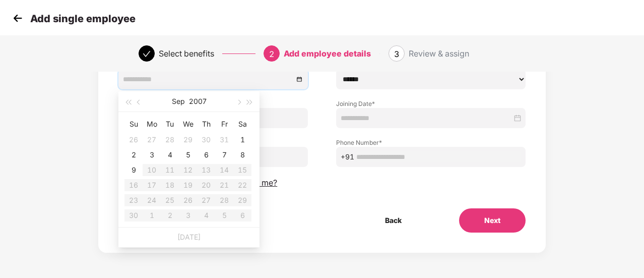  I want to click on div: 29, so click(188, 140).